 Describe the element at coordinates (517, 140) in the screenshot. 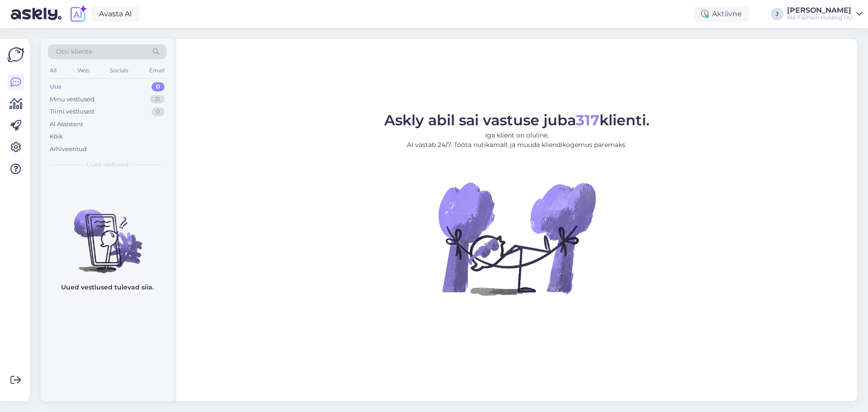

I see `p: Iga klient on oluline. AI vastab 24/7. Tööta nutikamalt ja muuda kliendikogemus paremaks.` at that location.